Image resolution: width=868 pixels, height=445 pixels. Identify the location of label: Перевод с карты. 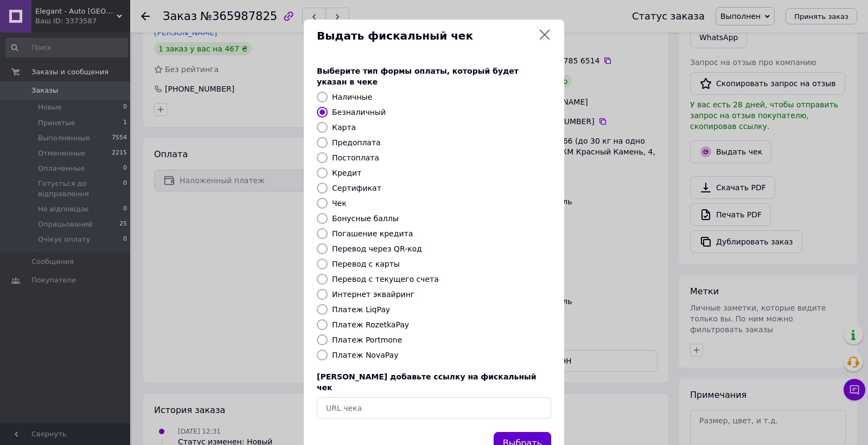
(365, 264).